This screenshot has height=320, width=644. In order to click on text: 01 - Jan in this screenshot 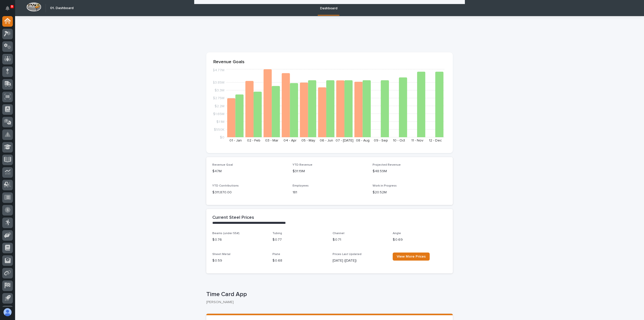, I will do `click(235, 140)`.